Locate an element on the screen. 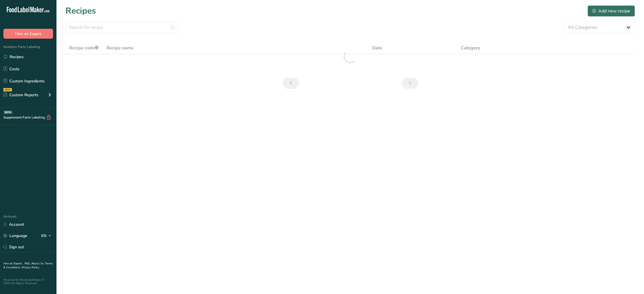  div: EN is located at coordinates (47, 236).